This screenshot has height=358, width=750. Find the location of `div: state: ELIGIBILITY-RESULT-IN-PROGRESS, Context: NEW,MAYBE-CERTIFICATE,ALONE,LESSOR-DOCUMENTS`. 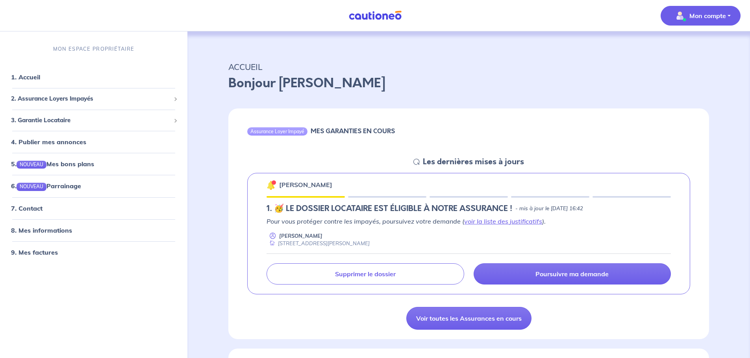

div: state: ELIGIBILITY-RESULT-IN-PROGRESS, Context: NEW,MAYBE-CERTIFICATE,ALONE,LESSOR-DOCUMENTS is located at coordinates (468, 209).